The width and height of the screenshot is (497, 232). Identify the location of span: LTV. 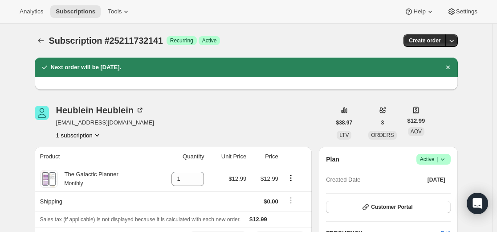
(344, 135).